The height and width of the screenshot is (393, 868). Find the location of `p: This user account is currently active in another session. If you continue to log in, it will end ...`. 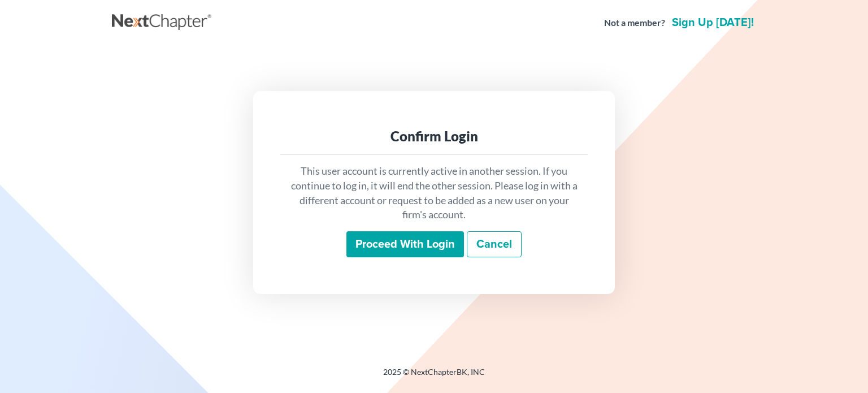

p: This user account is currently active in another session. If you continue to log in, it will end ... is located at coordinates (434, 193).